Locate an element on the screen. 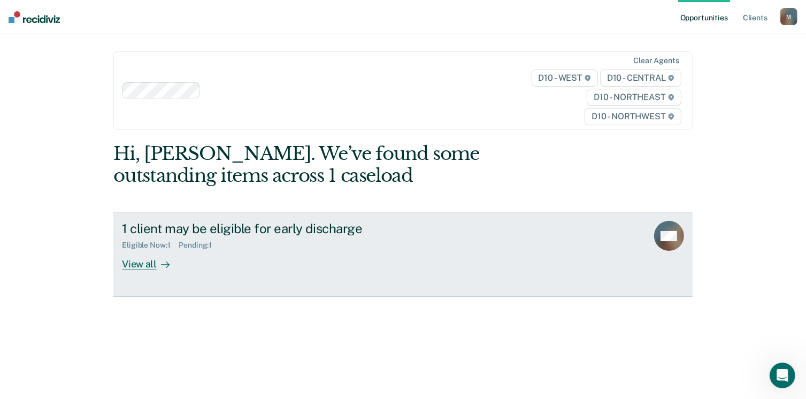 This screenshot has height=399, width=806. img: Recidiviz is located at coordinates (34, 17).